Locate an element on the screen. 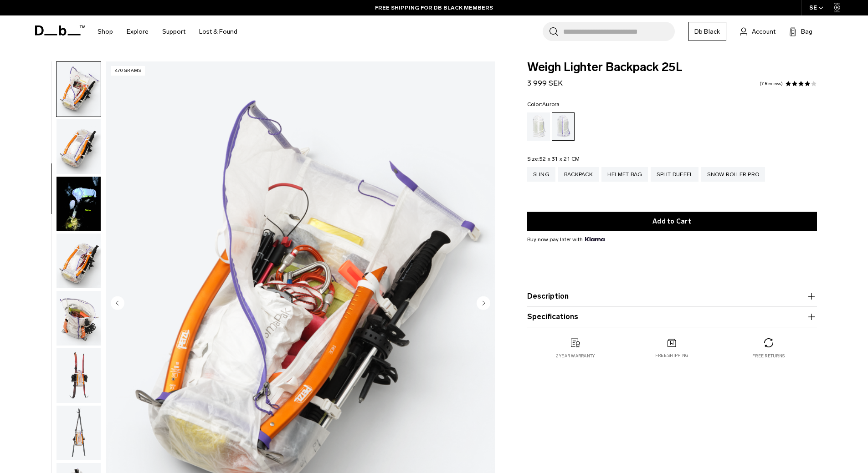 The width and height of the screenshot is (868, 473). span: Weigh Lighter Backpack 25L is located at coordinates (672, 67).